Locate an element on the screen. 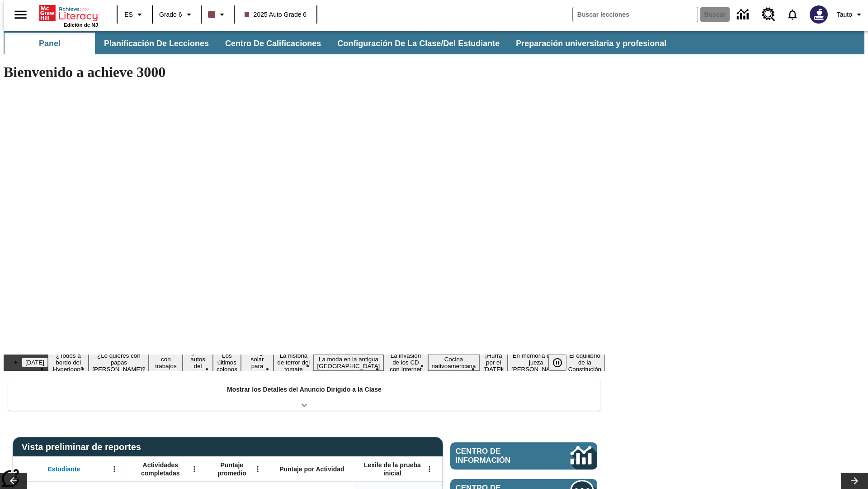 The image size is (868, 489). span: Vista preliminar de reportes is located at coordinates (84, 447).